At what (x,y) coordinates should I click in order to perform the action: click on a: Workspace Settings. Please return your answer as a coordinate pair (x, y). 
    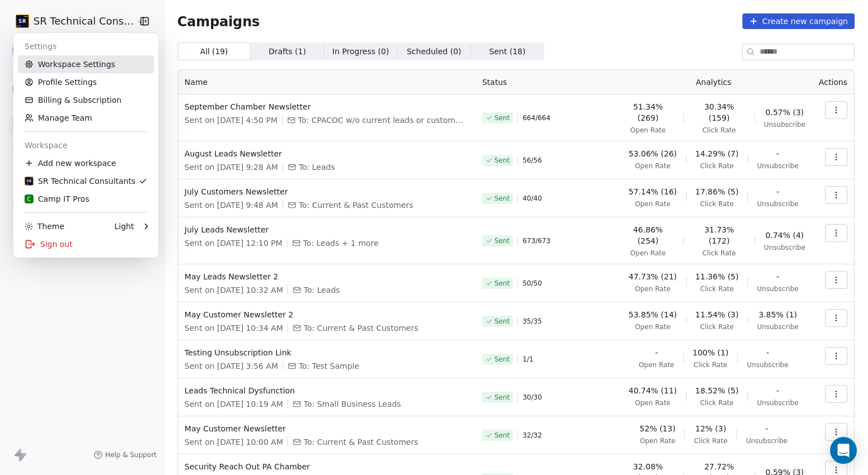
    Looking at the image, I should click on (86, 64).